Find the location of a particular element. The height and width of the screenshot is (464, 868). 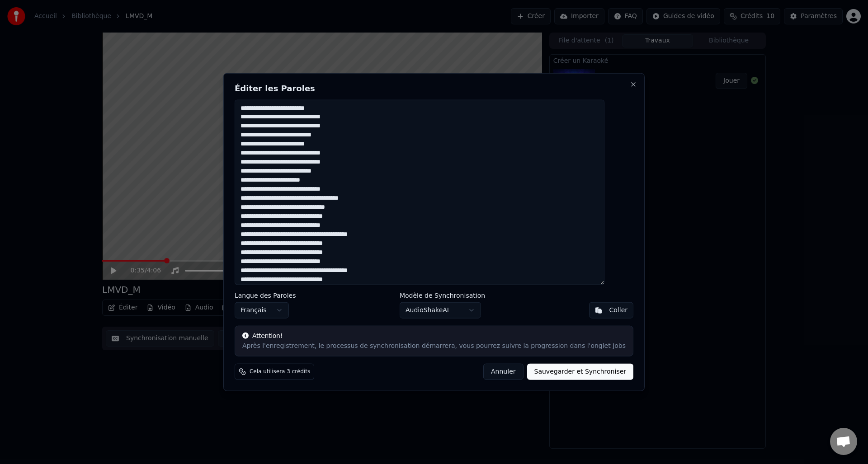

div: Attention! is located at coordinates (434, 336).